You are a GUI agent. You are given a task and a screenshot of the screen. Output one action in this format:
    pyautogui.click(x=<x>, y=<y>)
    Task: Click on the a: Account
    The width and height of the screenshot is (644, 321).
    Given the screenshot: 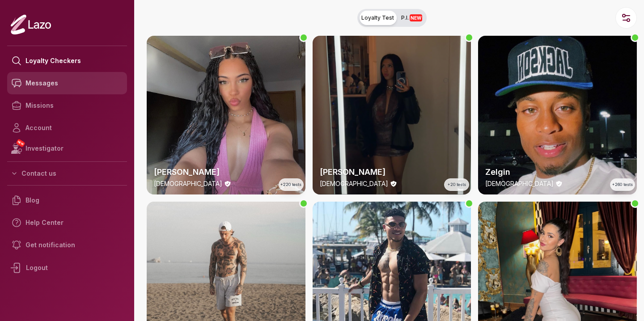 What is the action you would take?
    pyautogui.click(x=67, y=128)
    